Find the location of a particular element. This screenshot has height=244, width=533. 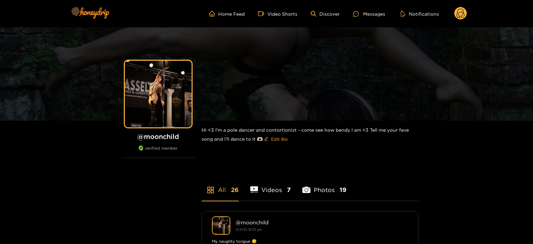

a: Discover is located at coordinates (325, 14).